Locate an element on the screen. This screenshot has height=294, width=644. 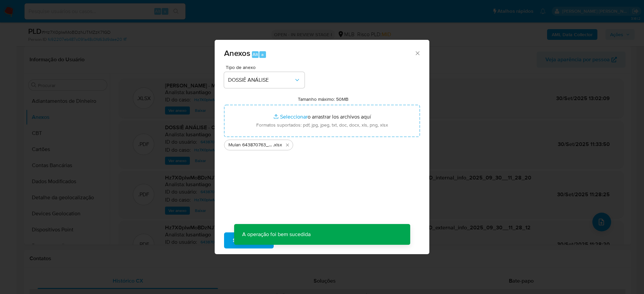
span: Subir arquivo is located at coordinates (249, 240).